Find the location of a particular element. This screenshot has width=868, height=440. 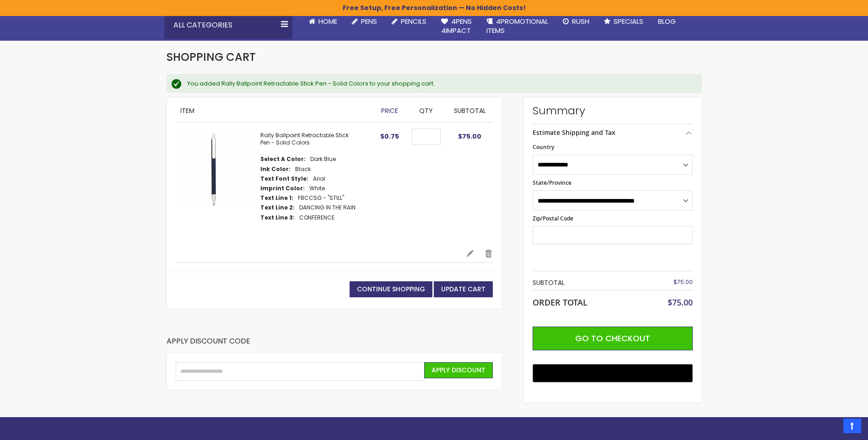

span: Country is located at coordinates (543, 147).